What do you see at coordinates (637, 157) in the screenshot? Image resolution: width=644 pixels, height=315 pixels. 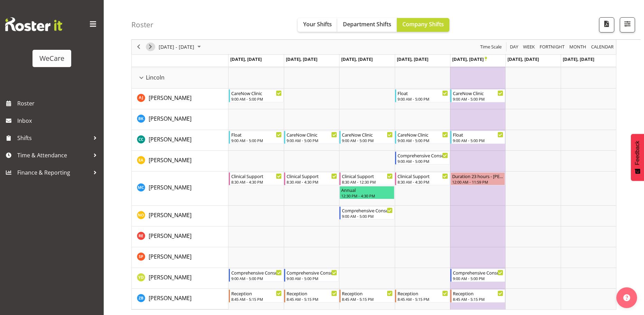 I see `button: Feedback - Show survey` at bounding box center [637, 157].